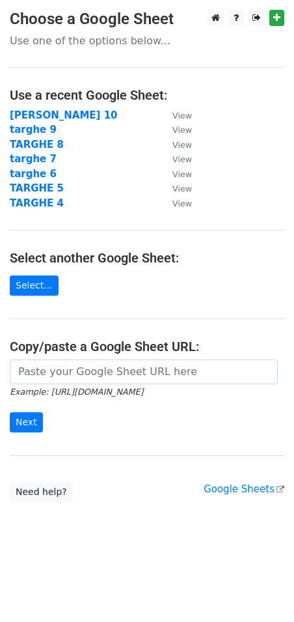 This screenshot has width=294, height=622. What do you see at coordinates (41, 492) in the screenshot?
I see `a: Need help?` at bounding box center [41, 492].